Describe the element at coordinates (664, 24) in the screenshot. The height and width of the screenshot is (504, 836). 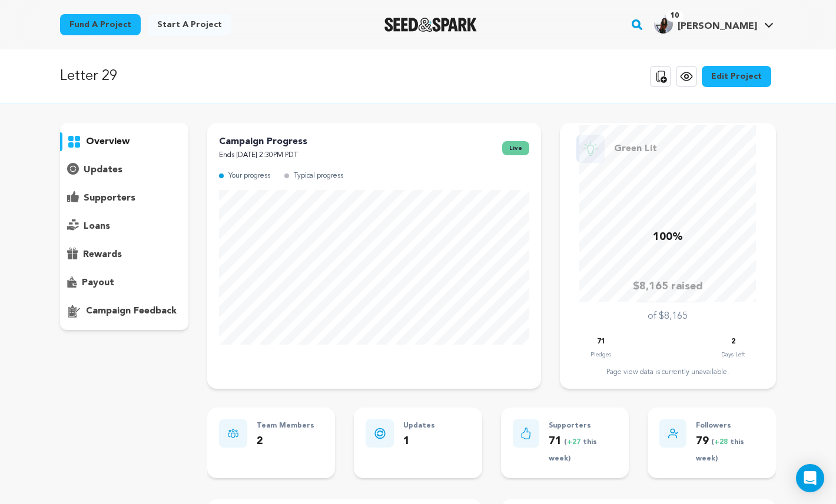
I see `img: b1966fbf191a51e8.png` at that location.